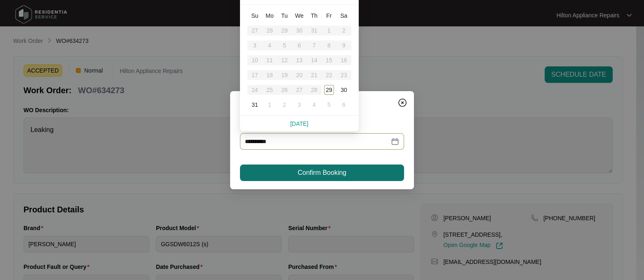  What do you see at coordinates (299, 104) in the screenshot?
I see `div: 3` at bounding box center [299, 104].